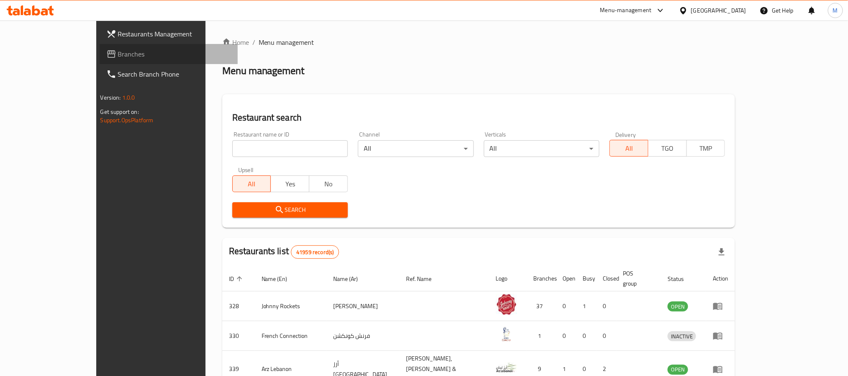 This screenshot has height=376, width=848. I want to click on div: Export file, so click(721, 252).